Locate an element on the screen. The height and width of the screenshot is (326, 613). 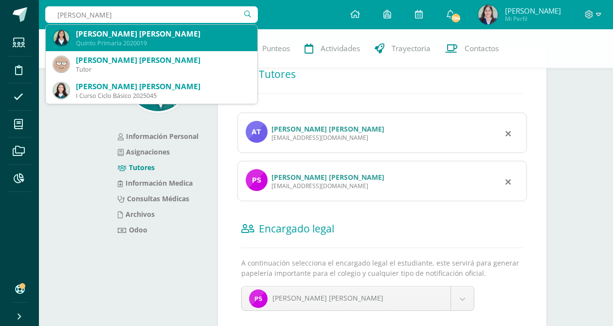
span: Punteos is located at coordinates (276, 48).